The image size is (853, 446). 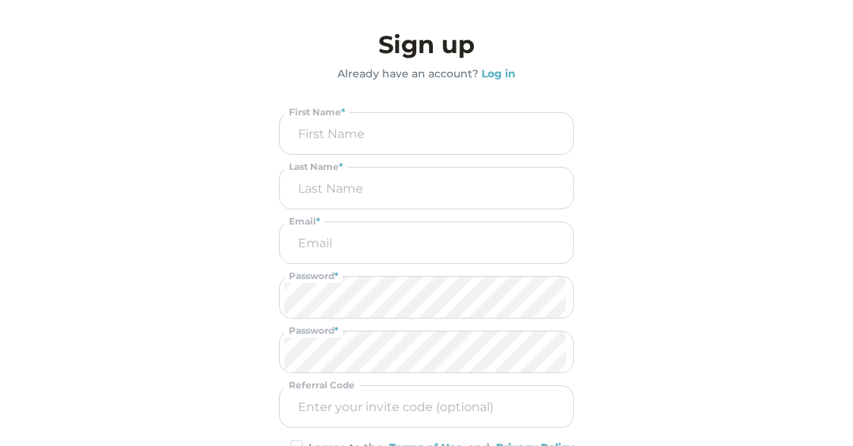 I want to click on div: Email, so click(x=304, y=222).